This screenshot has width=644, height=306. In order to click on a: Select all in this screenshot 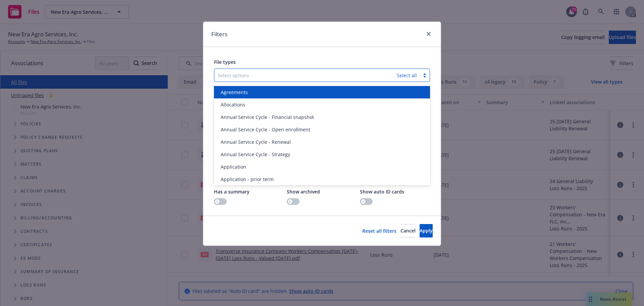, I will do `click(407, 75)`.